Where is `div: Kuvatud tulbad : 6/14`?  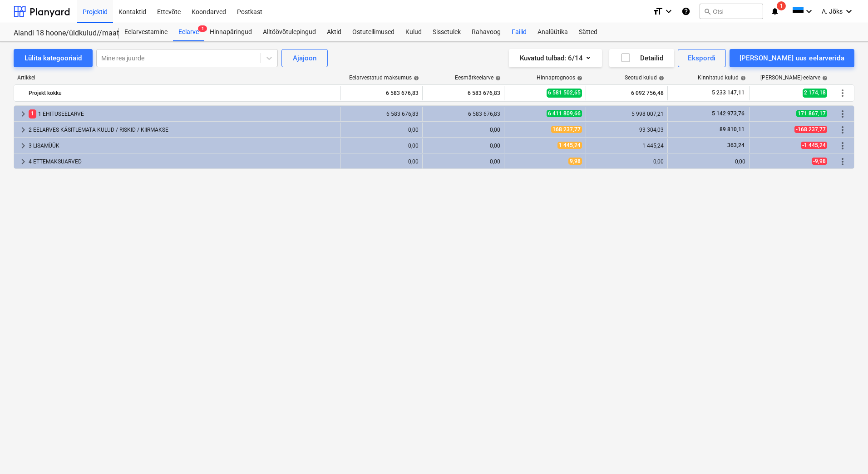 div: Kuvatud tulbad : 6/14 is located at coordinates (555, 58).